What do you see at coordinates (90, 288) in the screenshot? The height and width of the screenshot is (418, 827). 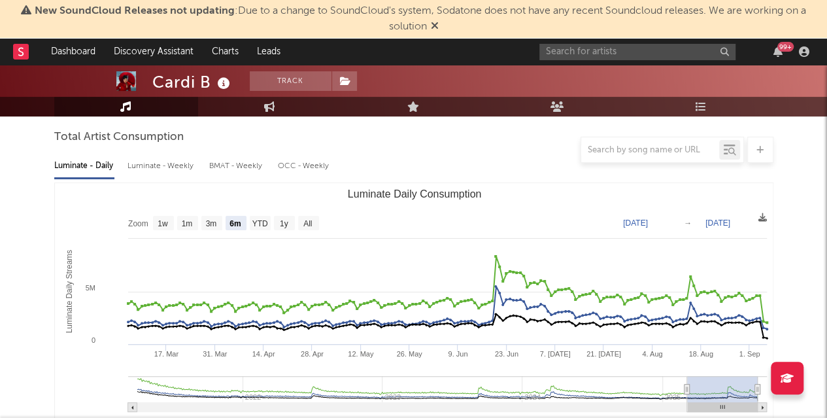 I see `text: 5M` at bounding box center [90, 288].